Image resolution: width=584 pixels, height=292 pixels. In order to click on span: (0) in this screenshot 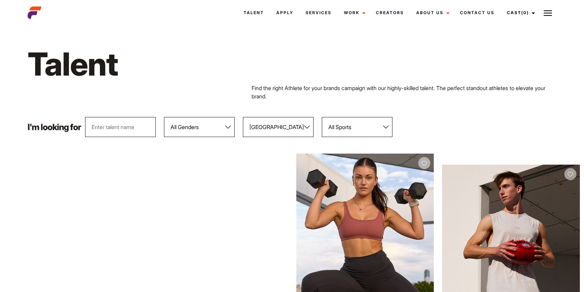, I will do `click(525, 12)`.